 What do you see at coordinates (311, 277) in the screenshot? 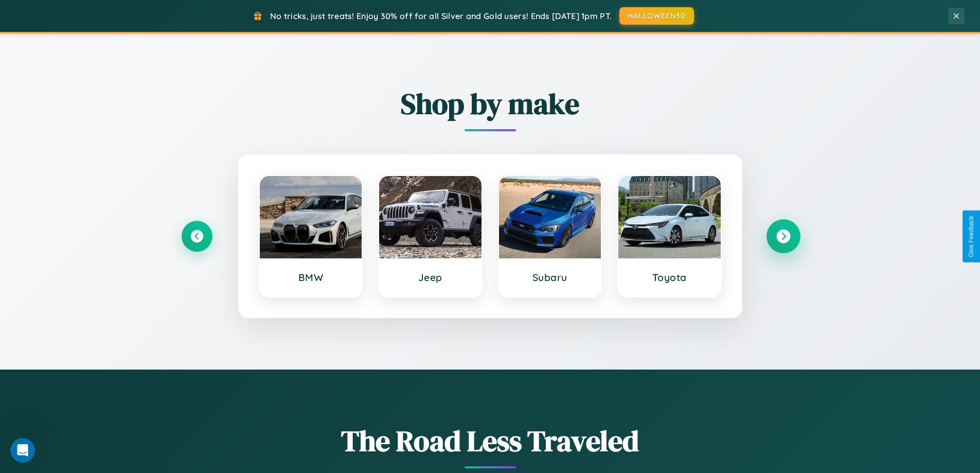
I see `h3: BMW` at bounding box center [311, 277].